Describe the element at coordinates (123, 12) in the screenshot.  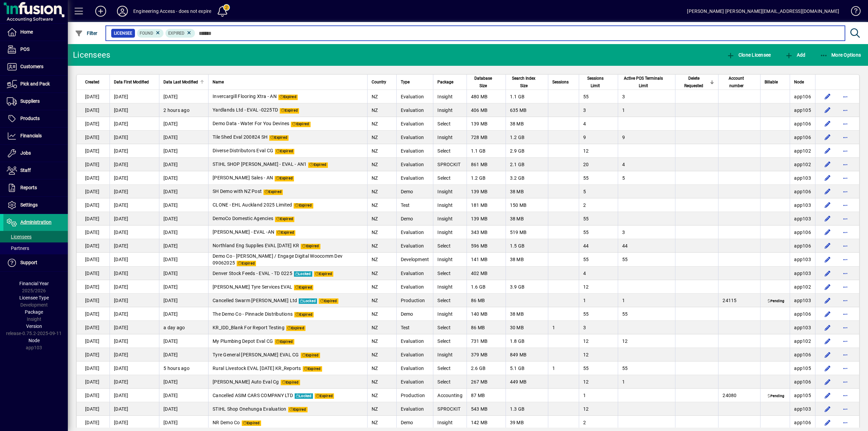
I see `button: Profile` at that location.